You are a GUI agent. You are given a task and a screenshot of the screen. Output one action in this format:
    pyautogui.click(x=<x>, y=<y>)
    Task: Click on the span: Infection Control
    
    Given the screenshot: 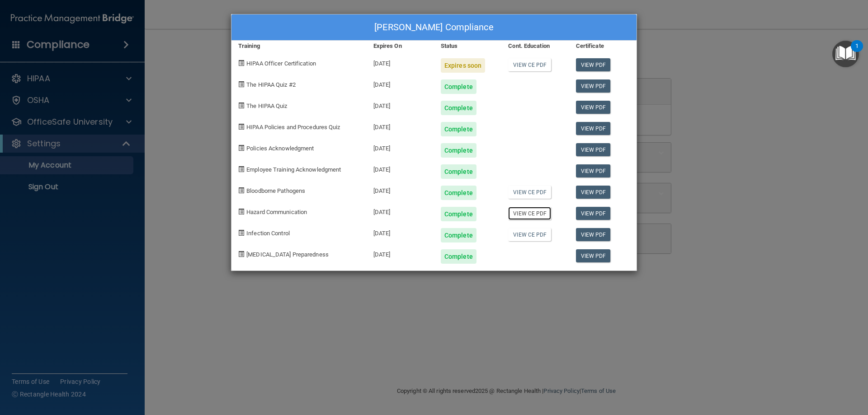 What is the action you would take?
    pyautogui.click(x=268, y=233)
    